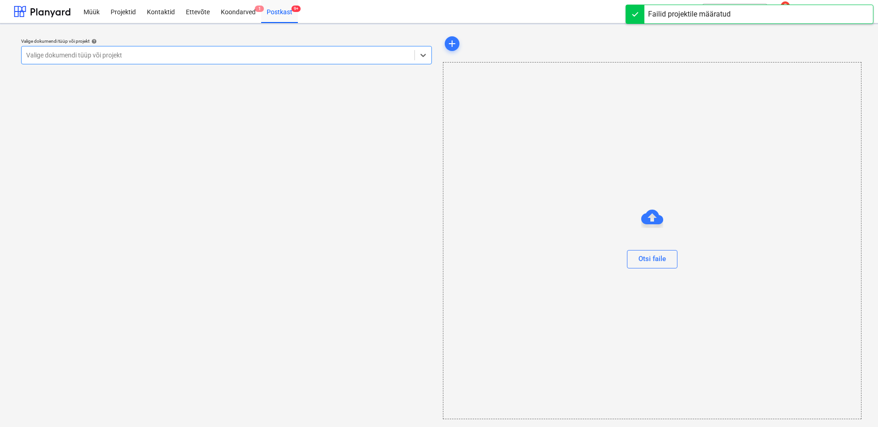 The height and width of the screenshot is (427, 878). I want to click on button: Otsi faile, so click(652, 259).